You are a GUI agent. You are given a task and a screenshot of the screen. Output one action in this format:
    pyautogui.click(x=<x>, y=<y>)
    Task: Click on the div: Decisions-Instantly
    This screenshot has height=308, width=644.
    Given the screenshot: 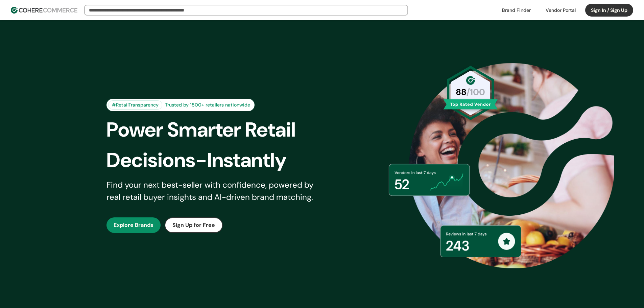 What is the action you would take?
    pyautogui.click(x=220, y=160)
    